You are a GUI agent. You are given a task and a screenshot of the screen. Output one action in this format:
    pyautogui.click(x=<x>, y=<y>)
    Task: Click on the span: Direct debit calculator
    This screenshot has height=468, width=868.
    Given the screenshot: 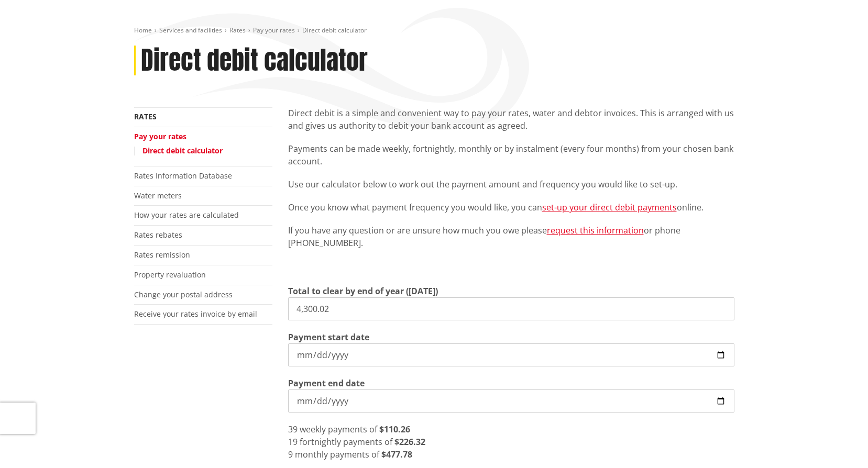 What is the action you would take?
    pyautogui.click(x=334, y=30)
    